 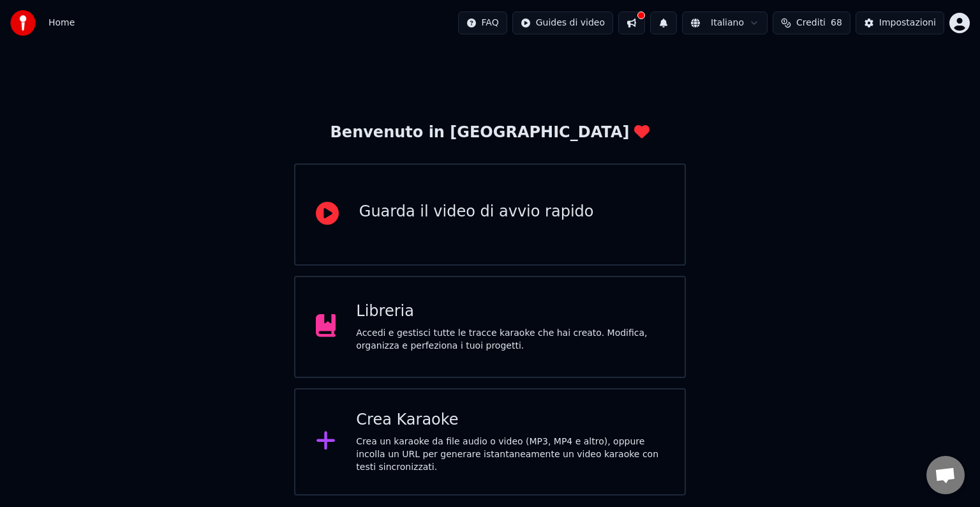 What do you see at coordinates (563, 23) in the screenshot?
I see `button: Guides di video` at bounding box center [563, 23].